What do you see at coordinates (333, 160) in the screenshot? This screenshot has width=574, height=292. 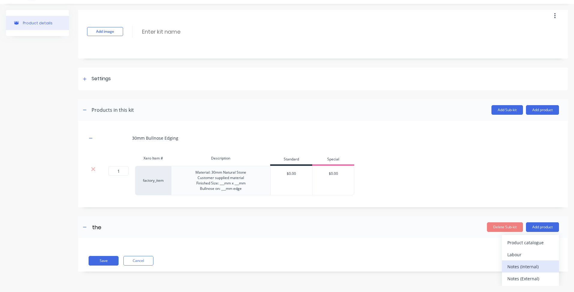 I see `div: Special` at bounding box center [333, 160].